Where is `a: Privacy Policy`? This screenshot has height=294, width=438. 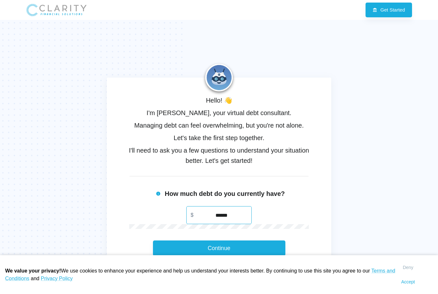
a: Privacy Policy is located at coordinates (57, 278).